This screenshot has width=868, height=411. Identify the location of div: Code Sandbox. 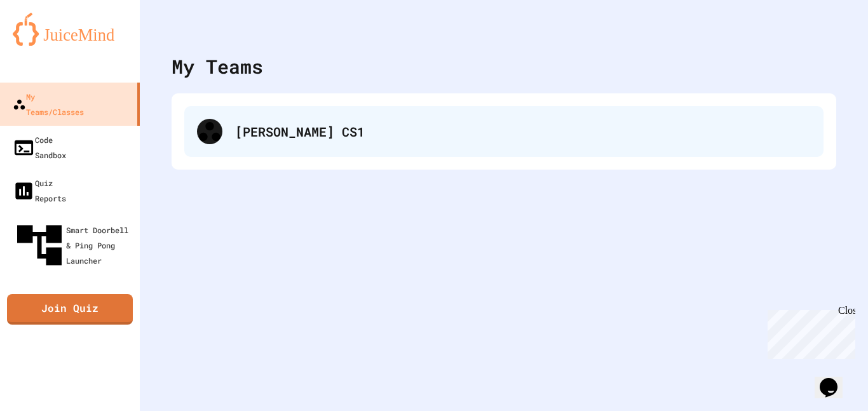
(39, 148).